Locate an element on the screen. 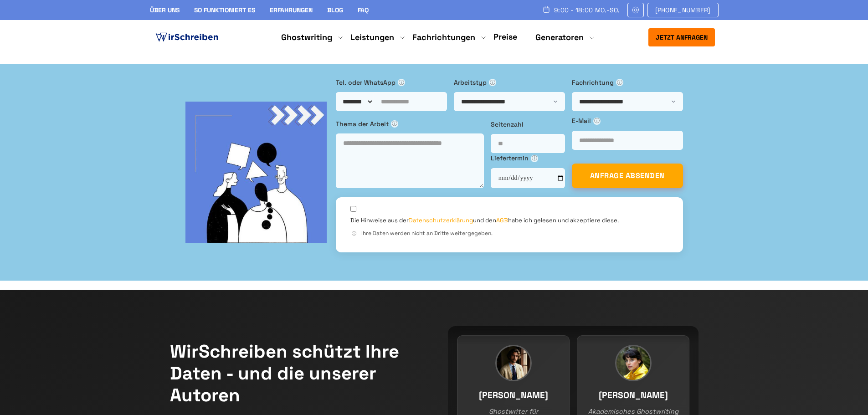 The image size is (868, 415). h2: WirSchreiben schützt Ihre Daten - und die unserer Autoren is located at coordinates (295, 374).